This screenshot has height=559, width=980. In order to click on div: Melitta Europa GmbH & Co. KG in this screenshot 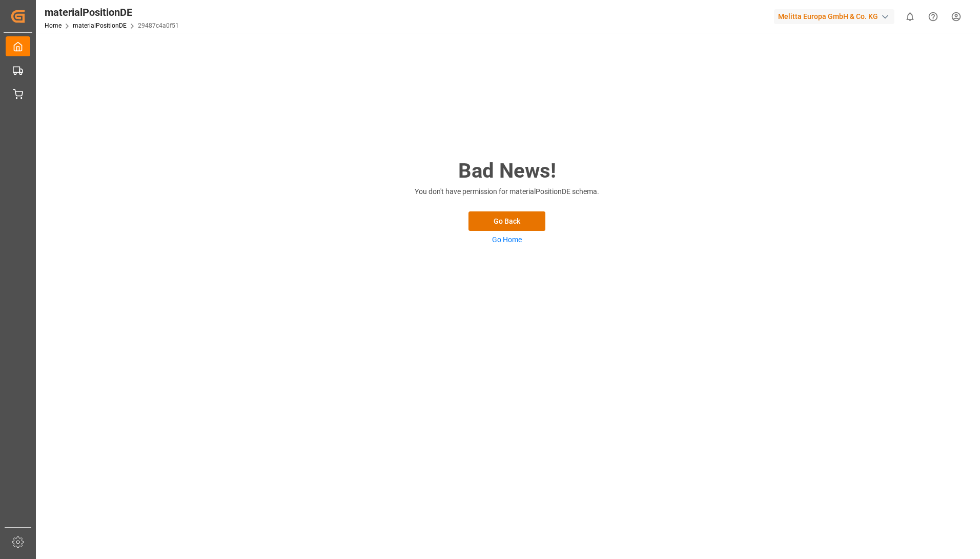, I will do `click(834, 16)`.